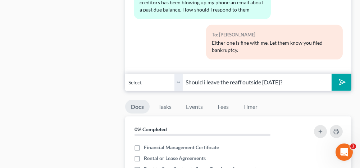  I want to click on a: Timer, so click(251, 107).